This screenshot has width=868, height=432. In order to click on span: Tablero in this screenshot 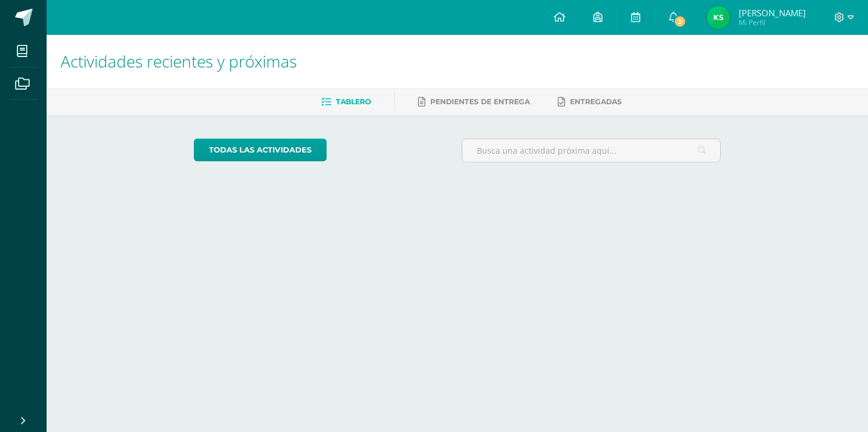, I will do `click(353, 101)`.